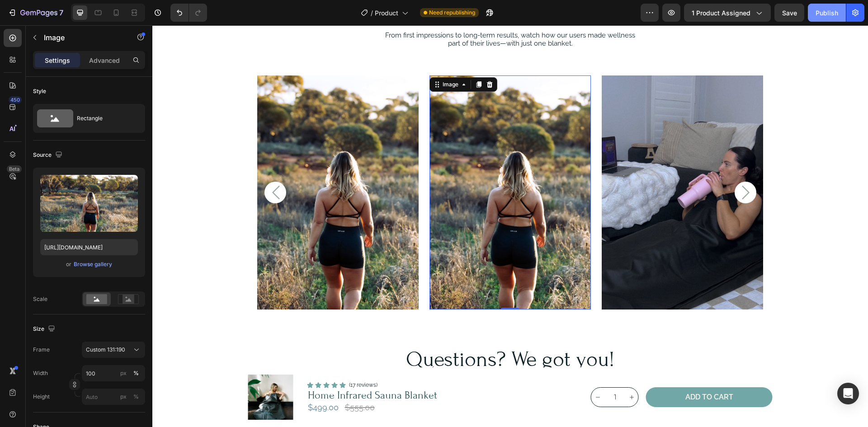 Image resolution: width=868 pixels, height=427 pixels. I want to click on span: Custom 131:190, so click(105, 350).